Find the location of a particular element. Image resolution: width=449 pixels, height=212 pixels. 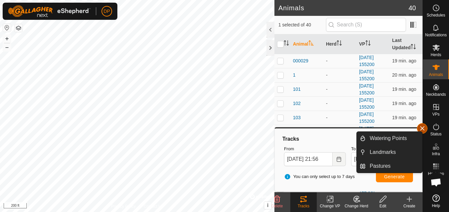

span: Help is located at coordinates (435, 206).